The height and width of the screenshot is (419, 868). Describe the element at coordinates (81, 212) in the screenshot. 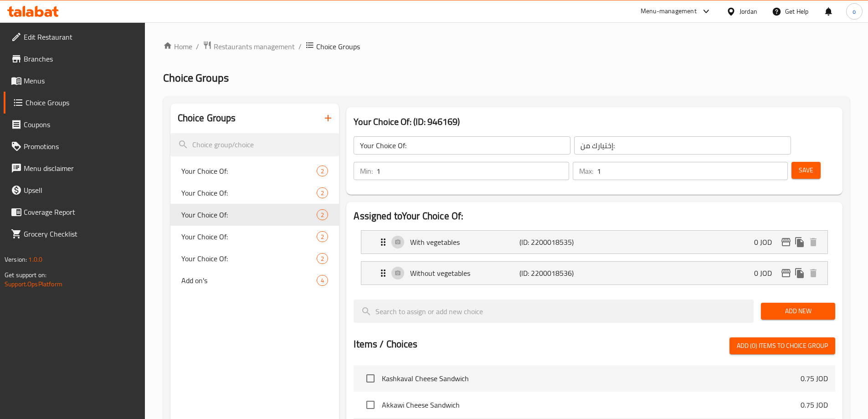

I see `span: Coverage Report` at that location.